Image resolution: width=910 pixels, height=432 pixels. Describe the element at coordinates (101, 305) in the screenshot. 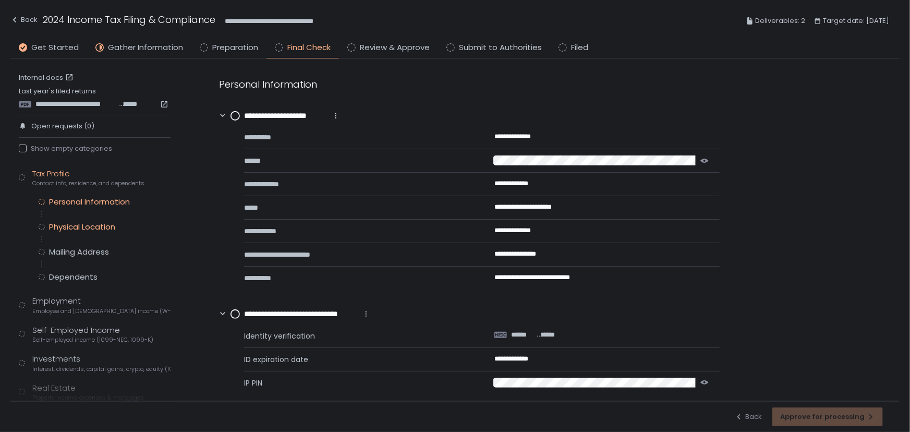

I see `div: Employment` at that location.